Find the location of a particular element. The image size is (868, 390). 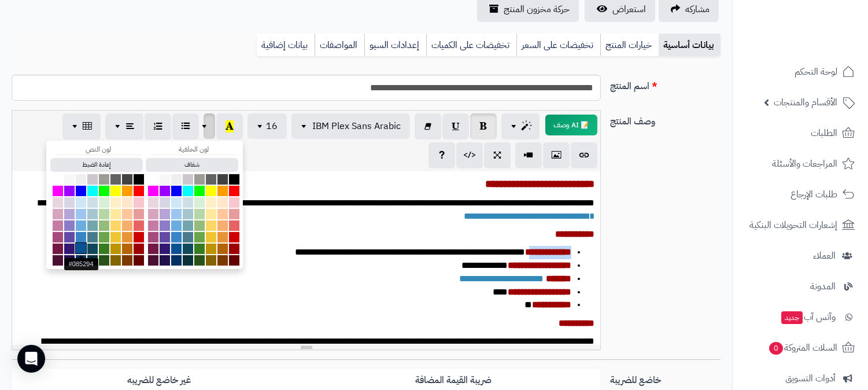

div: لون الخلفية is located at coordinates (194, 150).